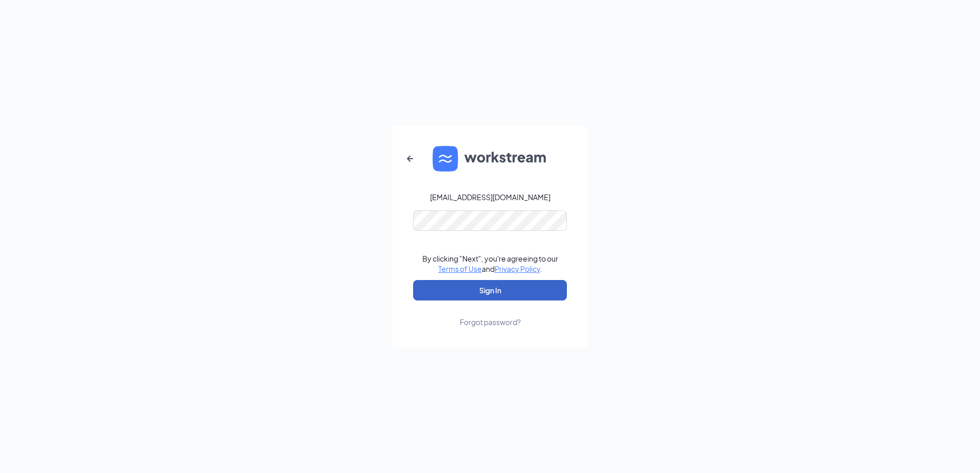 The image size is (980, 473). Describe the element at coordinates (490, 322) in the screenshot. I see `div: Forgot password?` at that location.